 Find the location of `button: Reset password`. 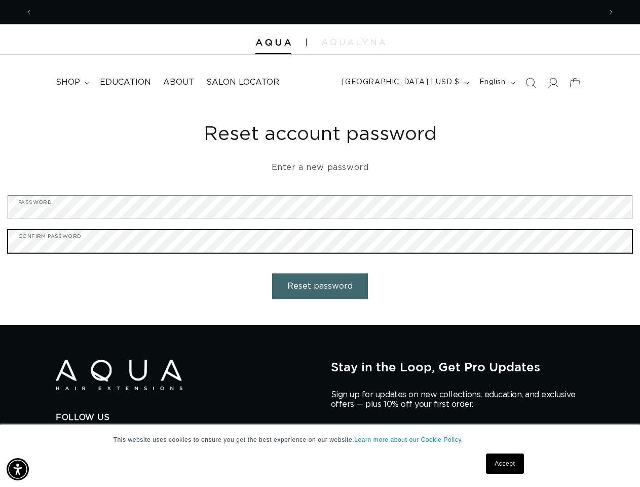

button: Reset password is located at coordinates (320, 286).